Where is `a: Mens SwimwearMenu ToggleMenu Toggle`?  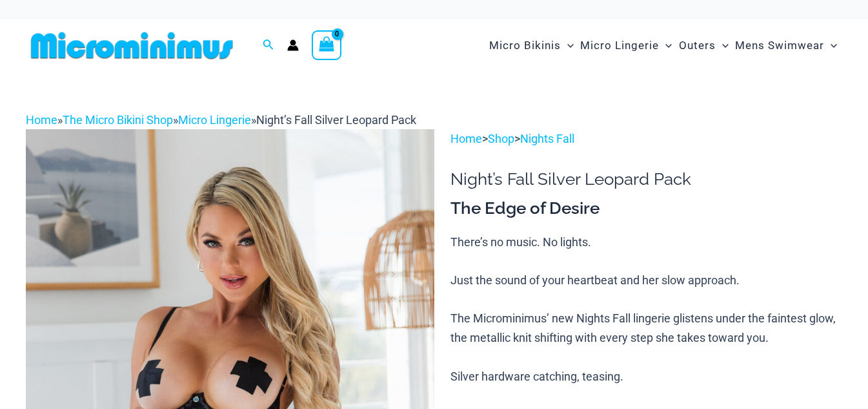
a: Mens SwimwearMenu ToggleMenu Toggle is located at coordinates (786, 45).